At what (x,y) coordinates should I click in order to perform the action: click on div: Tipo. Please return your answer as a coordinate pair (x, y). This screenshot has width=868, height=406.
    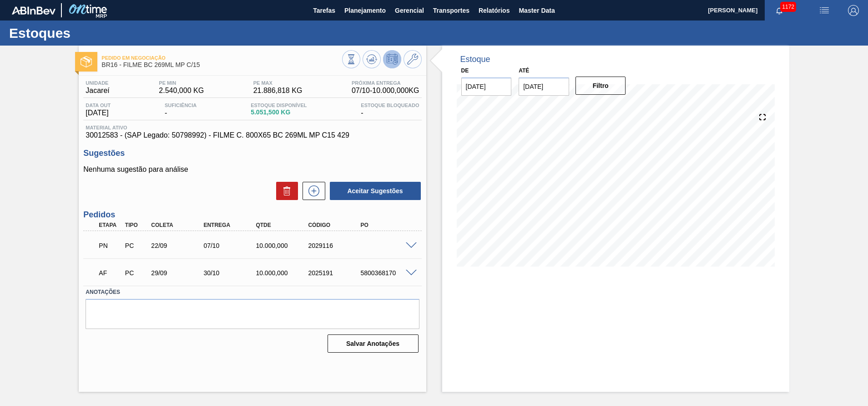
    Looking at the image, I should click on (137, 225).